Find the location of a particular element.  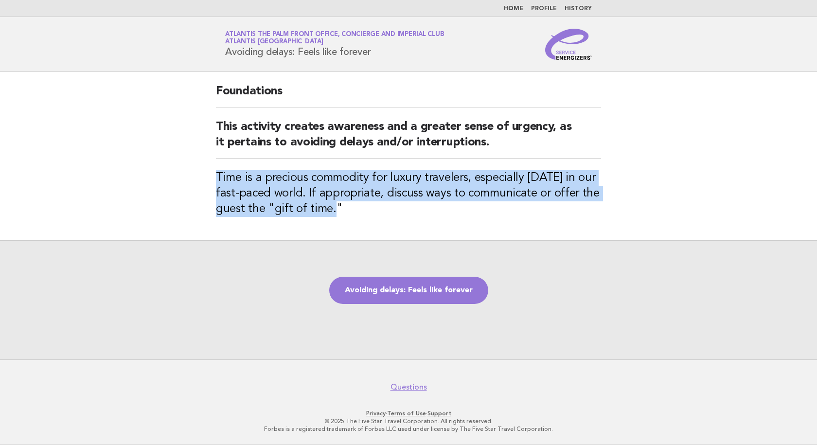

a: Privacy is located at coordinates (376, 414).